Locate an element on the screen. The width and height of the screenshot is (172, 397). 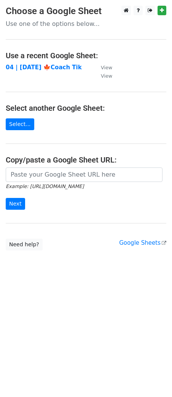
h4: Use a recent Google Sheet: is located at coordinates (86, 56).